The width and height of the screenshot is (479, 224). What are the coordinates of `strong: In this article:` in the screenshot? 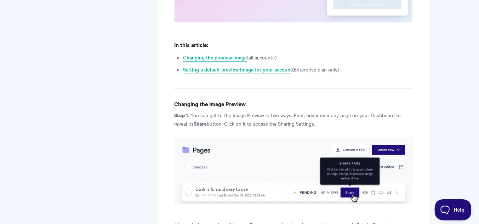 It's located at (191, 45).